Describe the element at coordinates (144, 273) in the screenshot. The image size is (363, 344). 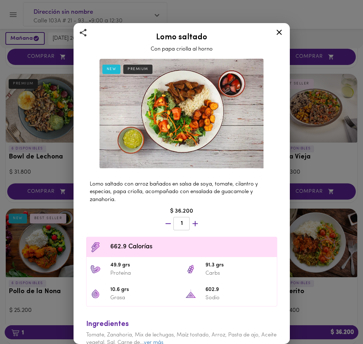
I see `p: Proteína` at that location.